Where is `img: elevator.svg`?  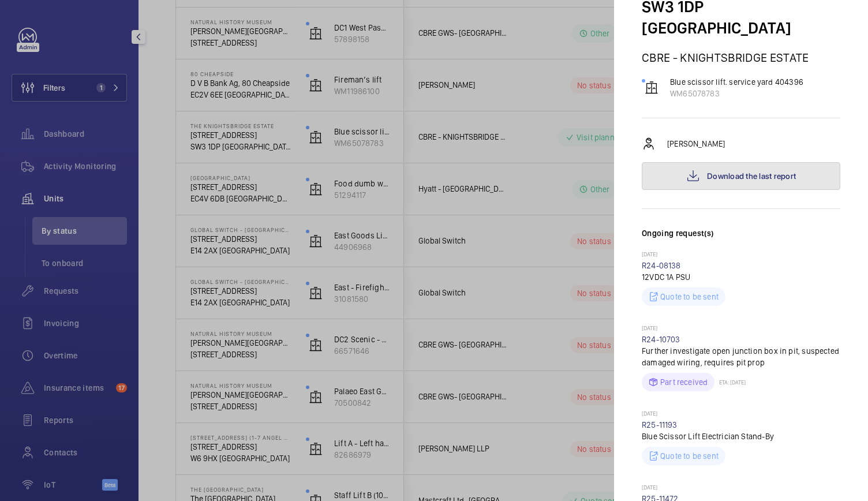
img: elevator.svg is located at coordinates (651, 87).